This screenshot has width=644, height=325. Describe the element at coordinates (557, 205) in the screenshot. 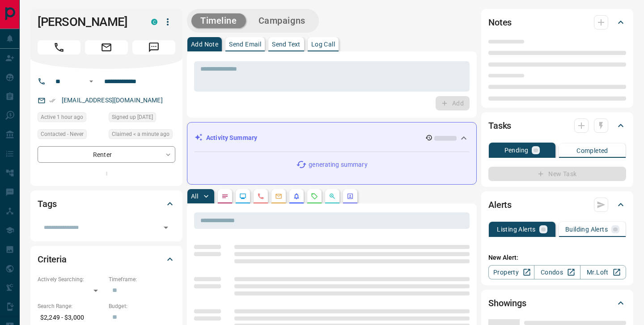

I see `div: Alerts` at that location.